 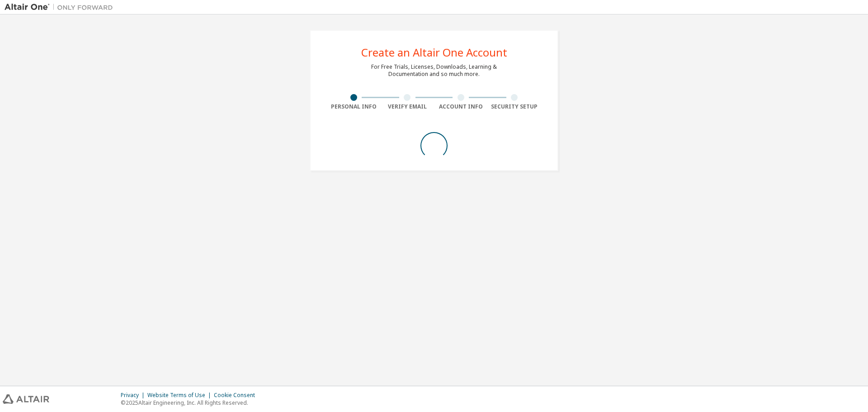 What do you see at coordinates (134, 395) in the screenshot?
I see `div: Privacy` at bounding box center [134, 395].